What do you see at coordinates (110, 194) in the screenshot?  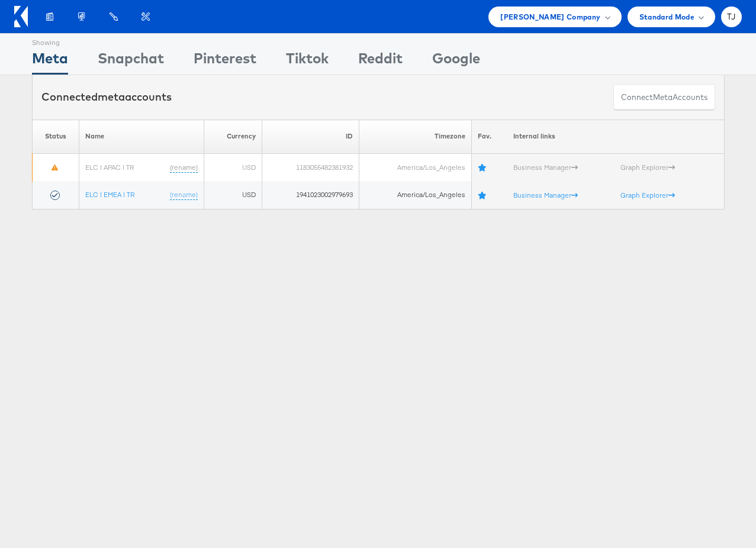 I see `a: ELC | EMEA | TR` at bounding box center [110, 194].